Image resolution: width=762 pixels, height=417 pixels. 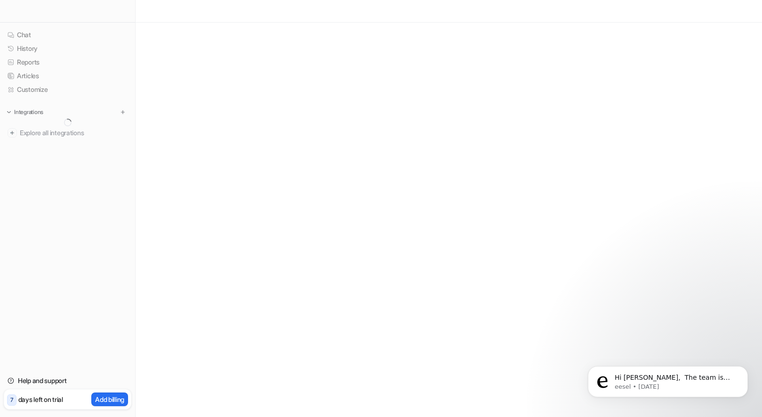 What do you see at coordinates (110, 399) in the screenshot?
I see `button: Add billing` at bounding box center [110, 399].